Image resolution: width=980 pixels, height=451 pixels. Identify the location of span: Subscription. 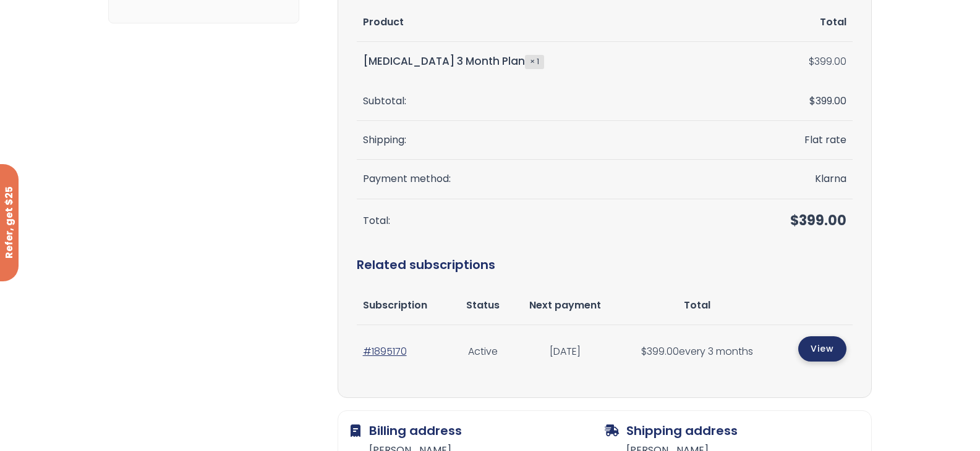
(395, 305).